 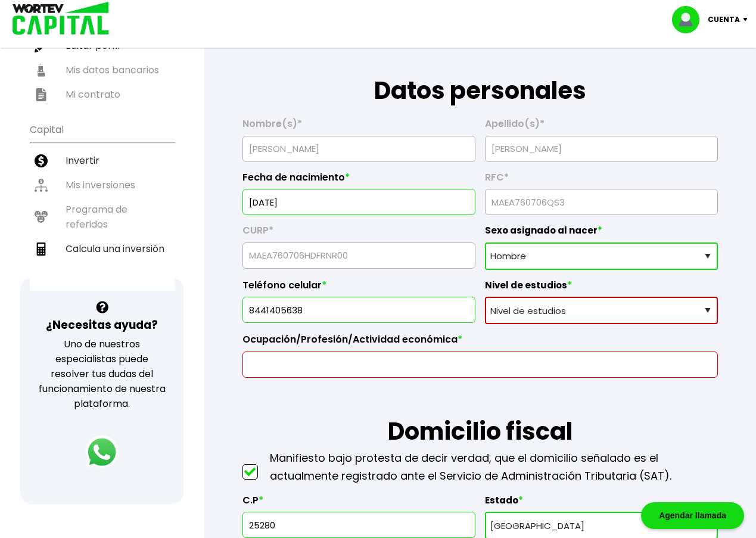 I want to click on label: Estado, so click(x=601, y=504).